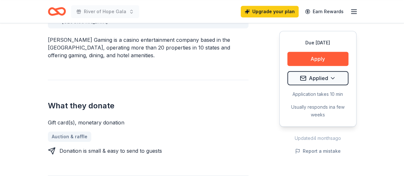 The width and height of the screenshot is (404, 191). What do you see at coordinates (318, 94) in the screenshot?
I see `div: Application takes 10 min` at bounding box center [318, 94].